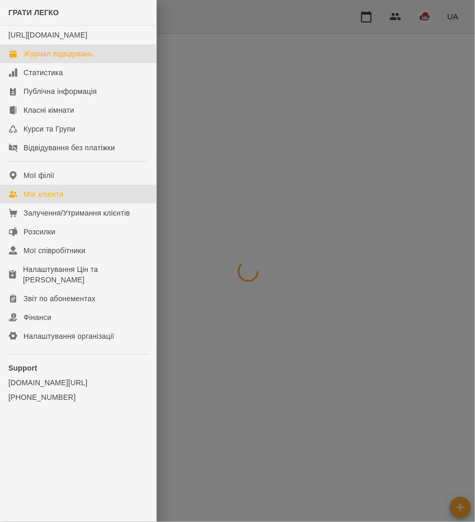 The width and height of the screenshot is (475, 522). Describe the element at coordinates (77, 213) in the screenshot. I see `div: Залучення/Утримання клієнтів` at that location.